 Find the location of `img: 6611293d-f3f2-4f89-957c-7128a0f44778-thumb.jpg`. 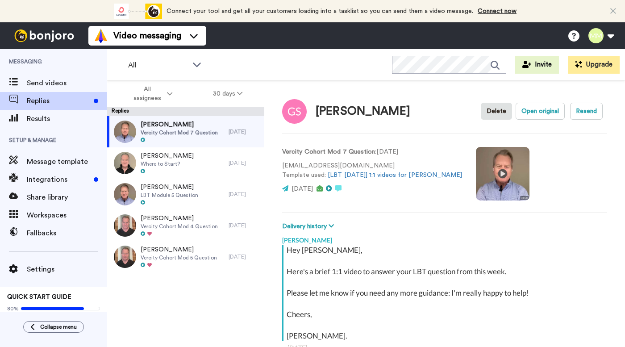

img: 6611293d-f3f2-4f89-957c-7128a0f44778-thumb.jpg is located at coordinates (125, 225).